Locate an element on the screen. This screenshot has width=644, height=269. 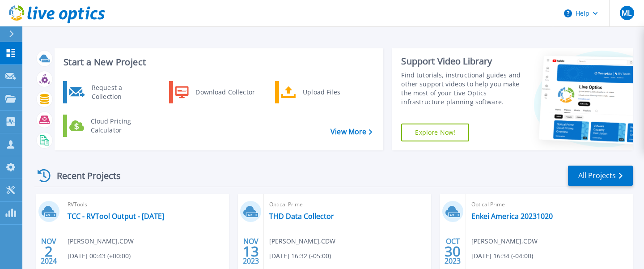
a: Download Collector is located at coordinates (214, 92).